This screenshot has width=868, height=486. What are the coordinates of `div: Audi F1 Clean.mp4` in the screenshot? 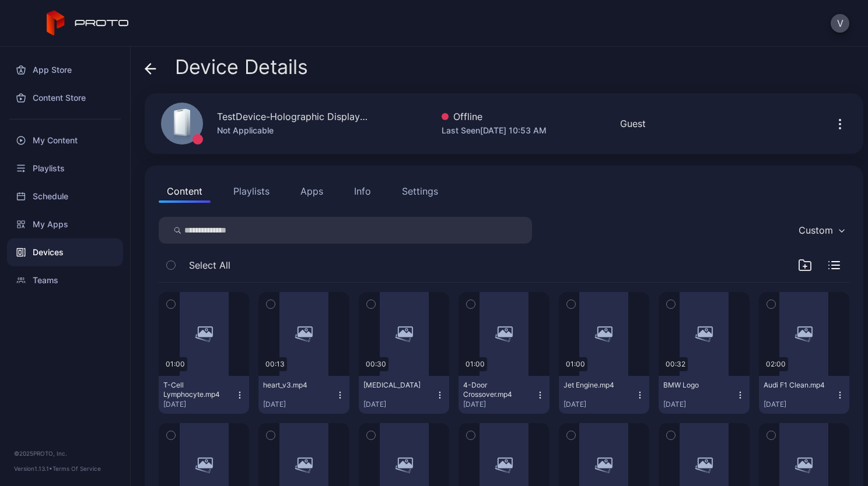 It's located at (795, 385).